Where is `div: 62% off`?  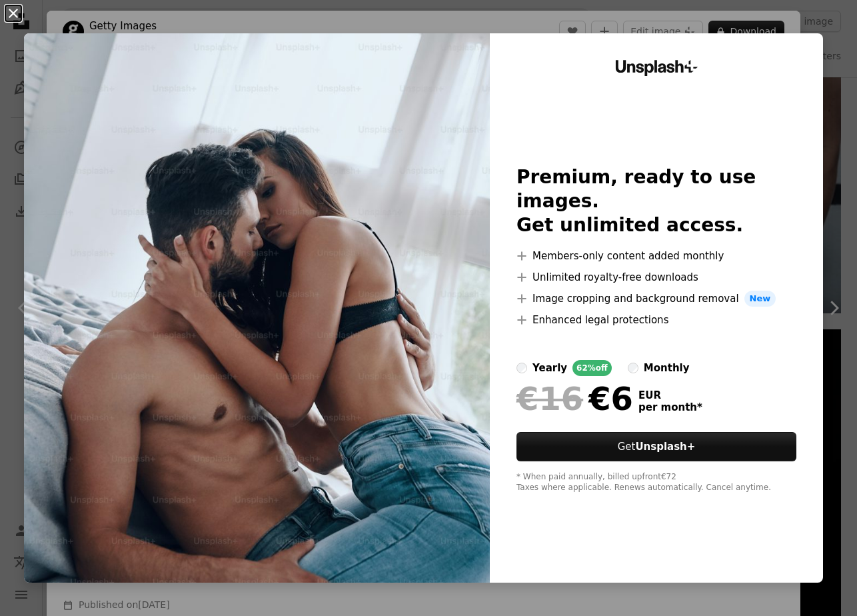 div: 62% off is located at coordinates (592, 368).